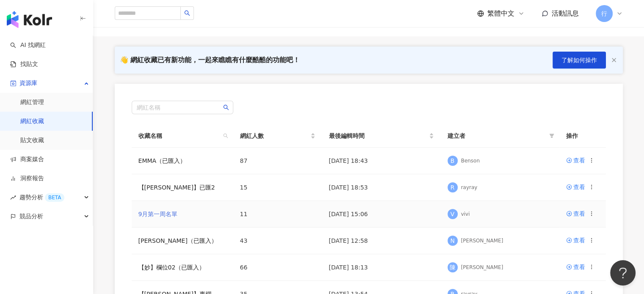  What do you see at coordinates (471, 161) in the screenshot?
I see `div: Benson` at bounding box center [471, 161].